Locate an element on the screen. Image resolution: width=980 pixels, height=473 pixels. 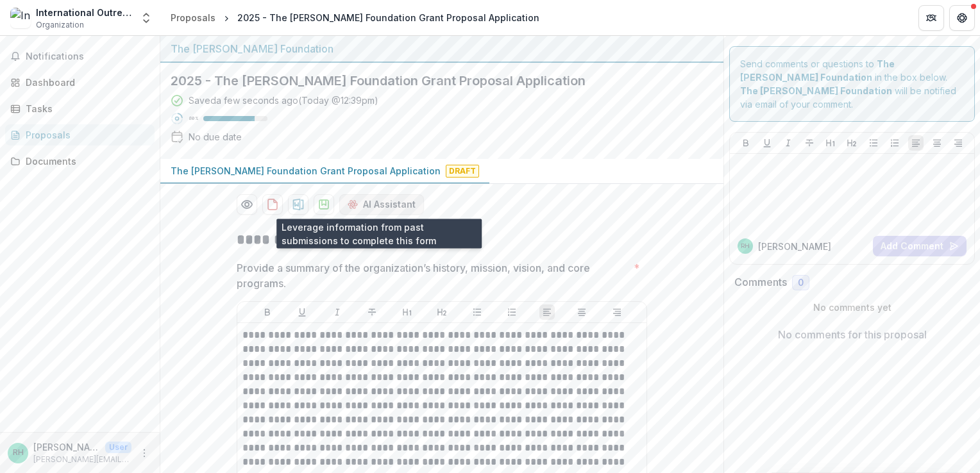
button: Preview 5d4df673-390e-478c-9ebe-28ed5636babf-0.pdf is located at coordinates (247, 205).